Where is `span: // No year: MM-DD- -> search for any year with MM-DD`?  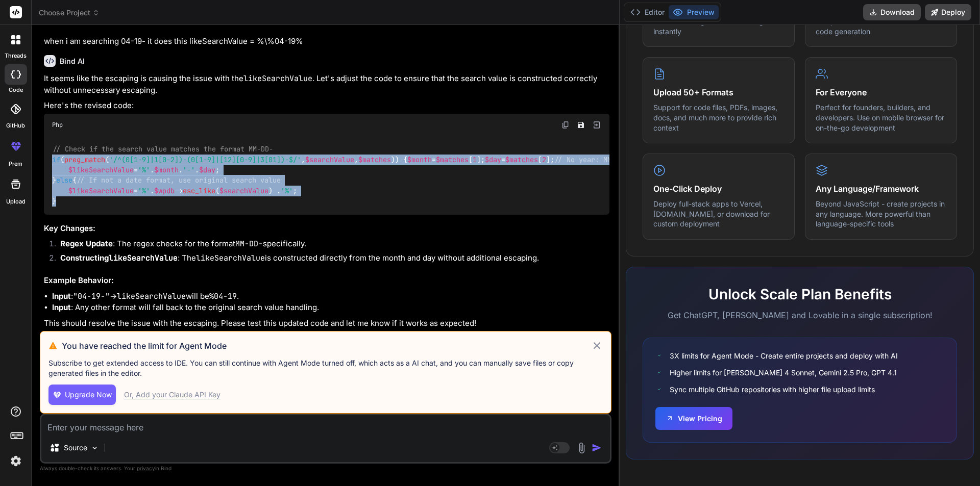 span: // No year: MM-DD- -> search for any year with MM-DD is located at coordinates (660, 160).